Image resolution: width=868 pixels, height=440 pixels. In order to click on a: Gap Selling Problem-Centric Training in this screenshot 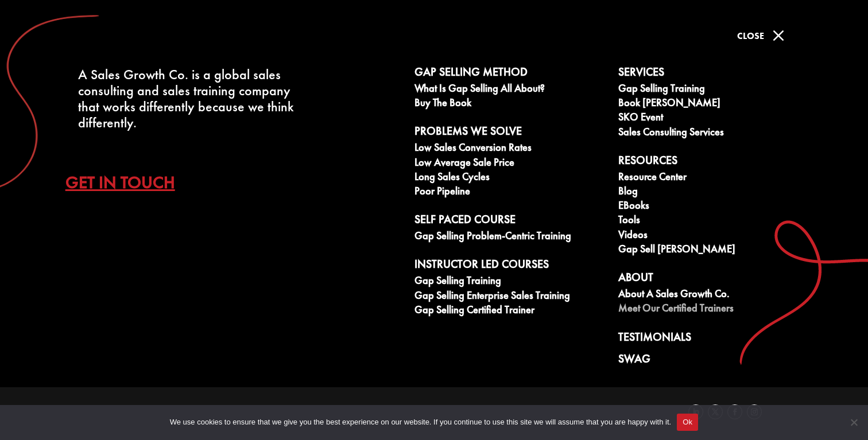, I will do `click(509, 237)`.